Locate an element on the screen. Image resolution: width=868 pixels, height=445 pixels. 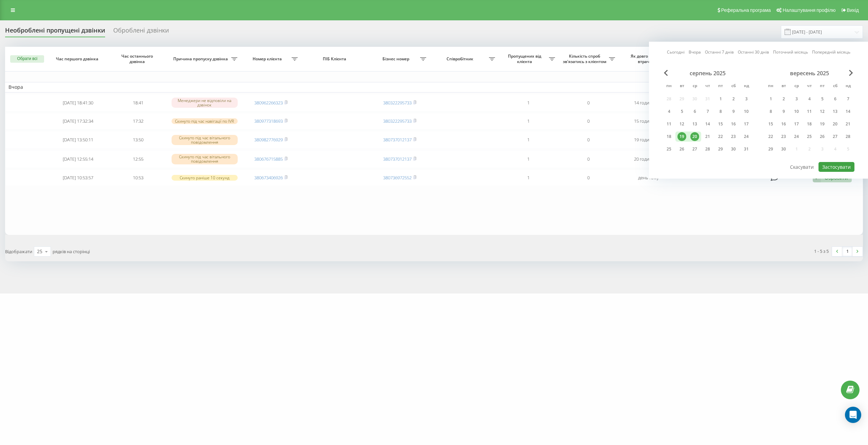
div: сб 2 серп 2025 р. is located at coordinates (734, 99).